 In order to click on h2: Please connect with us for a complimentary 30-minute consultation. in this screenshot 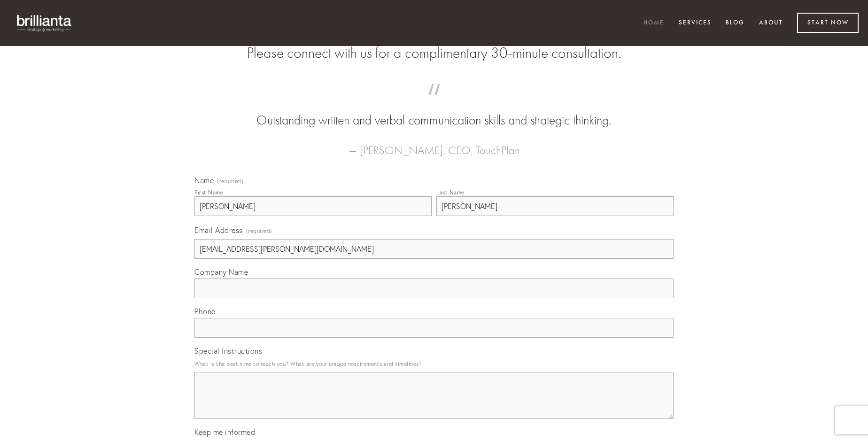, I will do `click(434, 53)`.